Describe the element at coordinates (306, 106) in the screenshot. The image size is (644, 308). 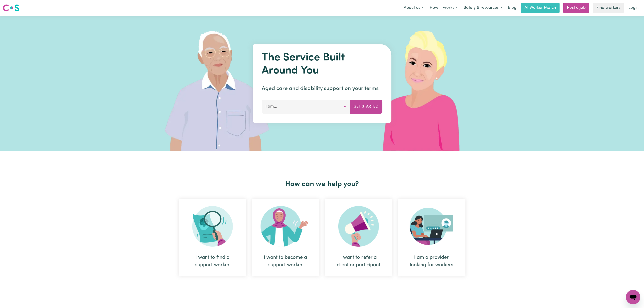
I see `button: I am...` at that location.